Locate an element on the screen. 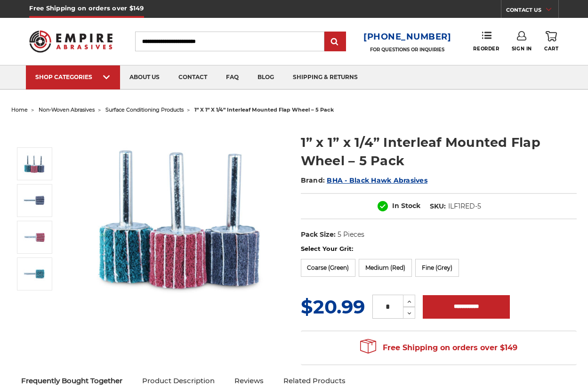 Image resolution: width=588 pixels, height=386 pixels. div: SHOP CATEGORIES is located at coordinates (73, 77).